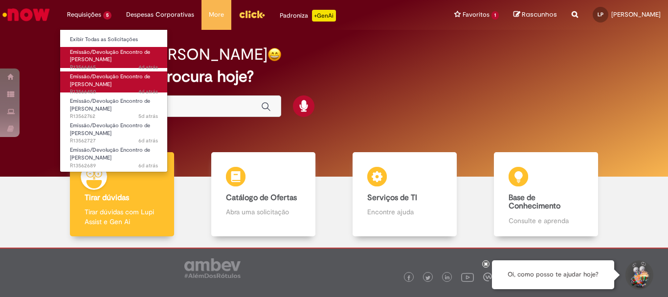 The height and width of the screenshot is (297, 668). I want to click on a: Serviços de TI Encontre ajuda, so click(405, 194).